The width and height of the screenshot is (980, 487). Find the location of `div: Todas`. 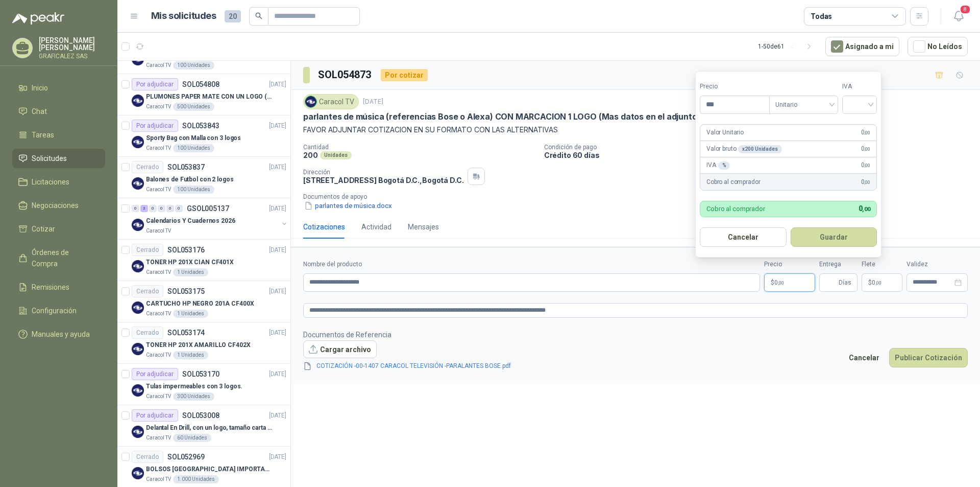

div: Todas is located at coordinates (822, 17).